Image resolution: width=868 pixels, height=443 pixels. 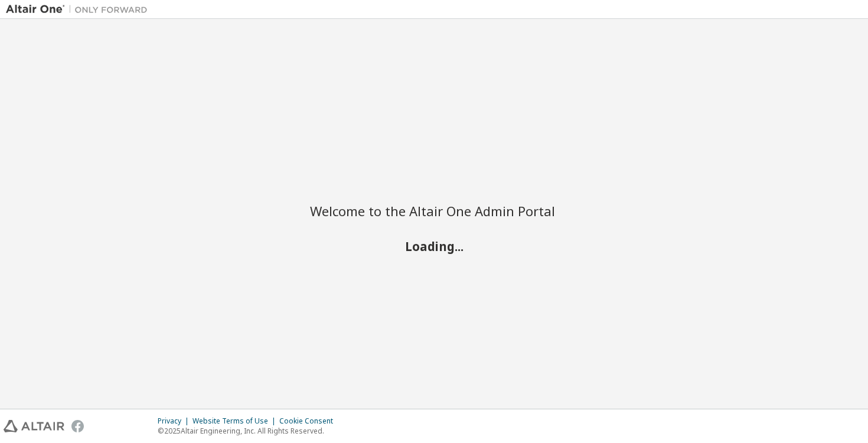 What do you see at coordinates (434, 246) in the screenshot?
I see `h2: Loading...` at bounding box center [434, 246].